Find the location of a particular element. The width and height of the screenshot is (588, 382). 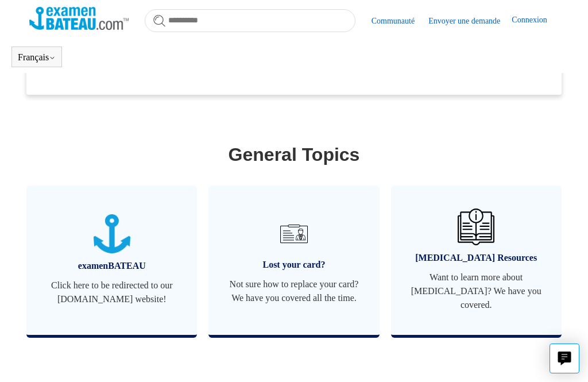

input: Rechercher is located at coordinates (250, 21).